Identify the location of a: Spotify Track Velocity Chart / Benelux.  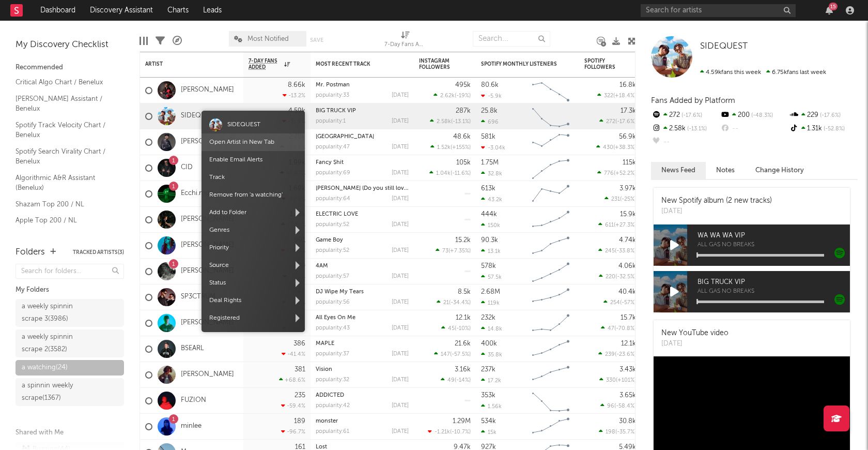
(65, 130).